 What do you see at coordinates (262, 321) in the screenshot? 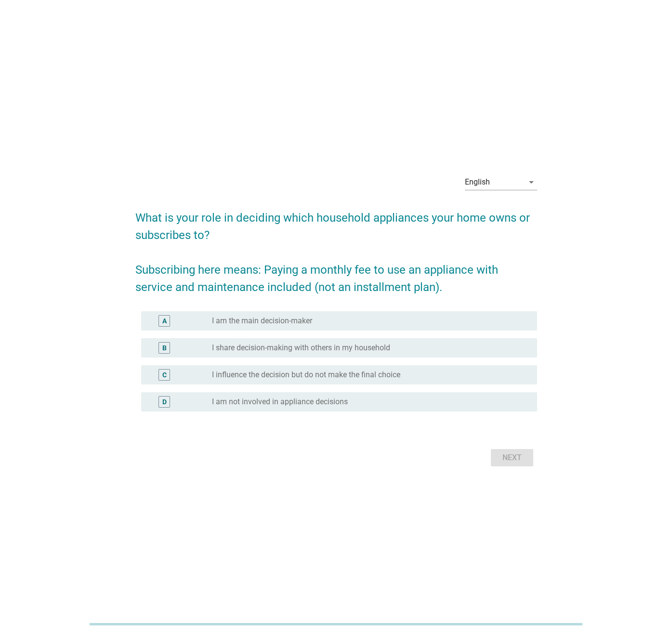
I see `label: I am the main decision-maker` at bounding box center [262, 321].